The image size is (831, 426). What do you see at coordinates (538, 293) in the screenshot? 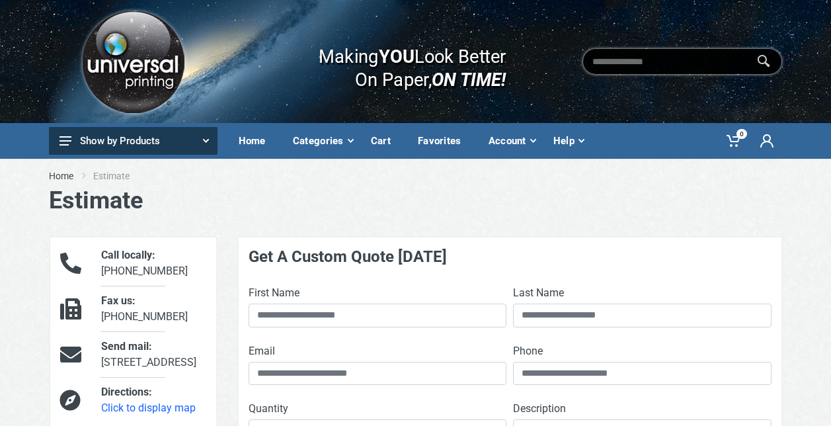
I see `label: Last Name` at bounding box center [538, 293].